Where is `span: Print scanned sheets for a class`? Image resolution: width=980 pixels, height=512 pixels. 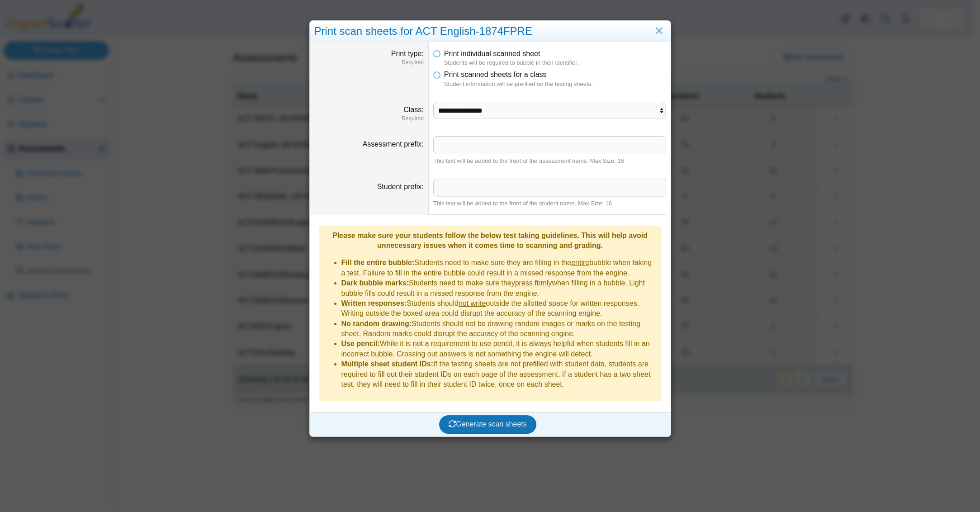
span: Print scanned sheets for a class is located at coordinates (495, 74).